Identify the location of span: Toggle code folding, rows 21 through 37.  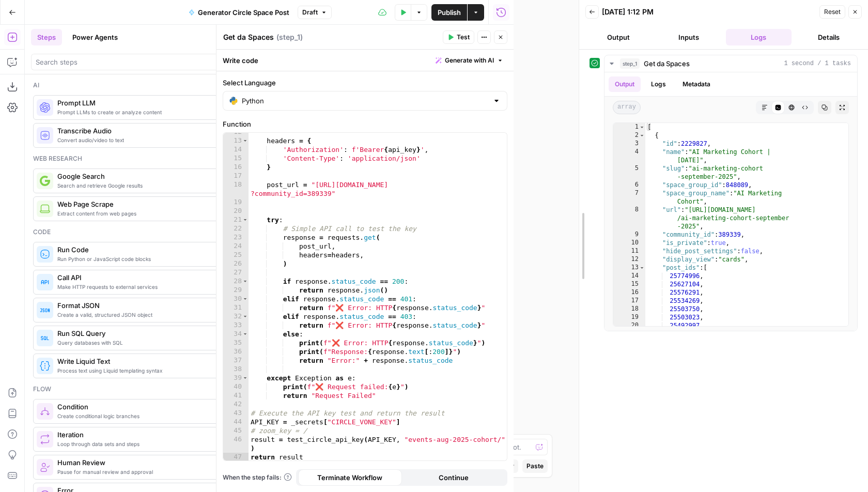
(245, 220).